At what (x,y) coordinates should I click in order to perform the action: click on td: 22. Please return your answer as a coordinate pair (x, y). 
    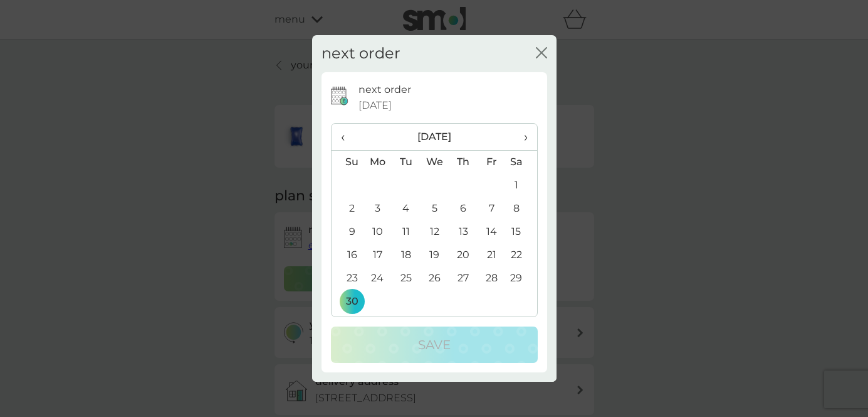
    Looking at the image, I should click on (521, 255).